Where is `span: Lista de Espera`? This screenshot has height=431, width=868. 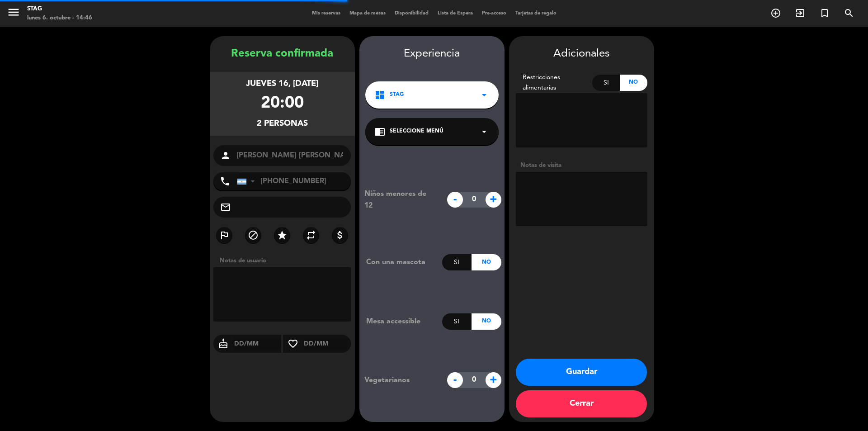 span: Lista de Espera is located at coordinates (455, 13).